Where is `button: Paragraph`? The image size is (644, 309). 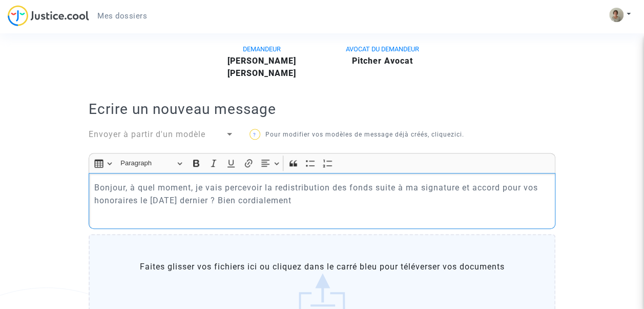
button: Paragraph is located at coordinates (151, 163).